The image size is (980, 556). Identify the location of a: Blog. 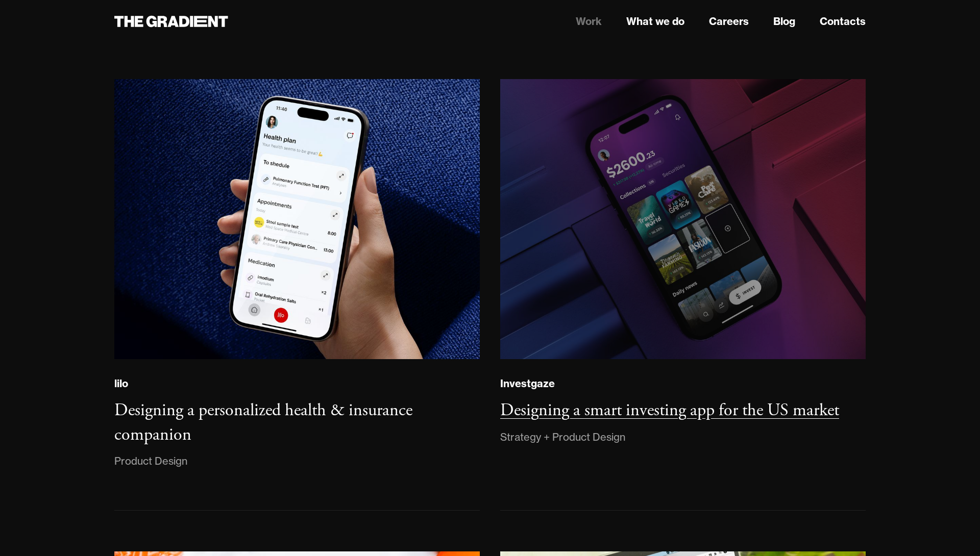
(784, 21).